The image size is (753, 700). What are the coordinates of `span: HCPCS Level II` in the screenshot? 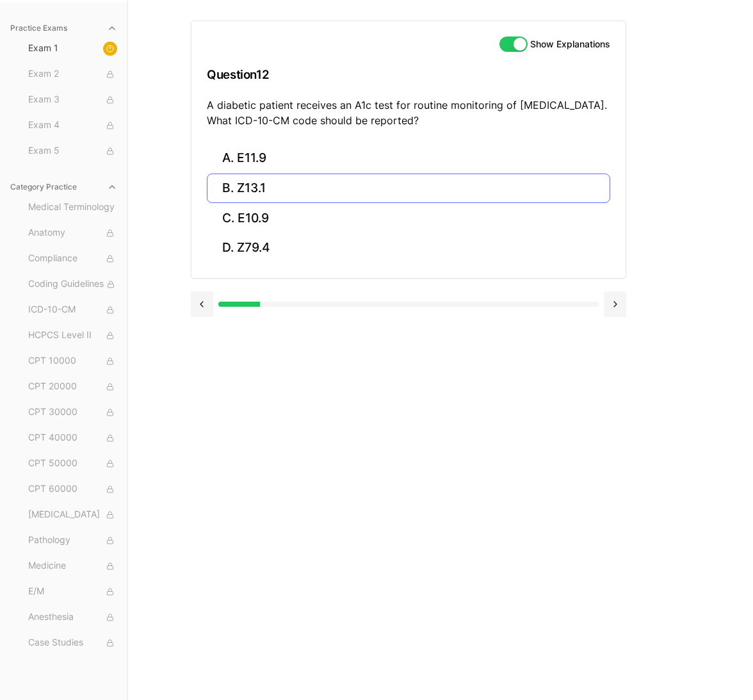 It's located at (73, 336).